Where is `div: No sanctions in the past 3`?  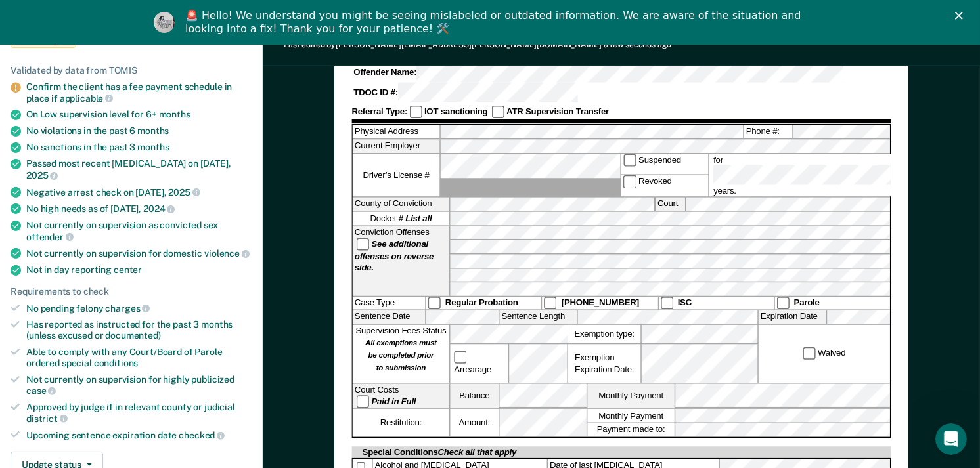 div: No sanctions in the past 3 is located at coordinates (139, 147).